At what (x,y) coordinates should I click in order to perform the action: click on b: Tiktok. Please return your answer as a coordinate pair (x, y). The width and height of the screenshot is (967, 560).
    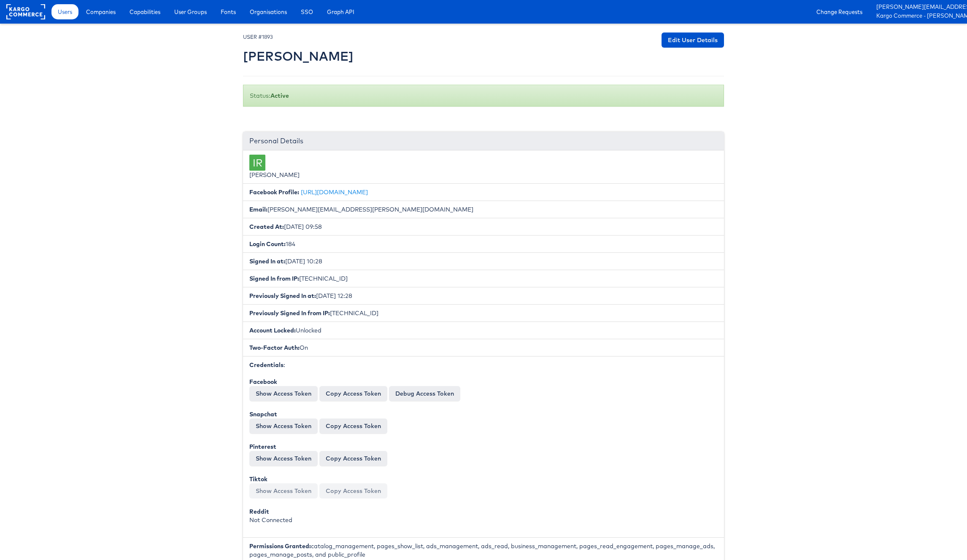
    Looking at the image, I should click on (258, 479).